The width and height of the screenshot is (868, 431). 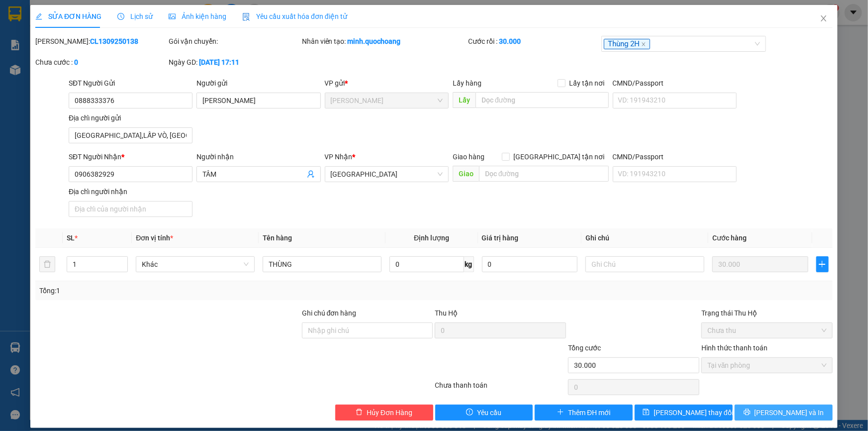 What do you see at coordinates (322, 264) in the screenshot?
I see `input: VD: Bàn, Ghế` at bounding box center [322, 264].